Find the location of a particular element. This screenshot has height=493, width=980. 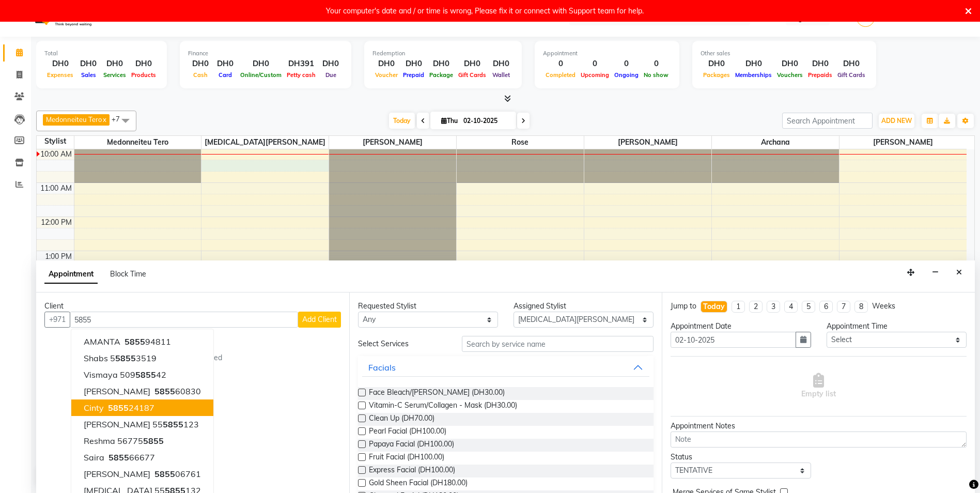

span: Petty cash is located at coordinates (301, 75).